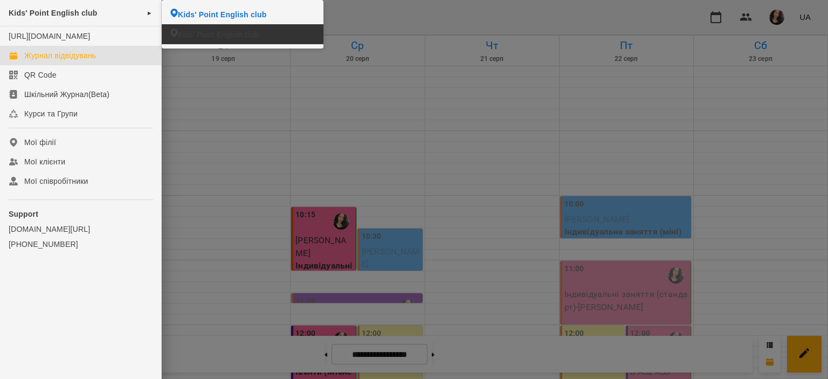 Image resolution: width=828 pixels, height=379 pixels. I want to click on div: Курси та Групи, so click(51, 114).